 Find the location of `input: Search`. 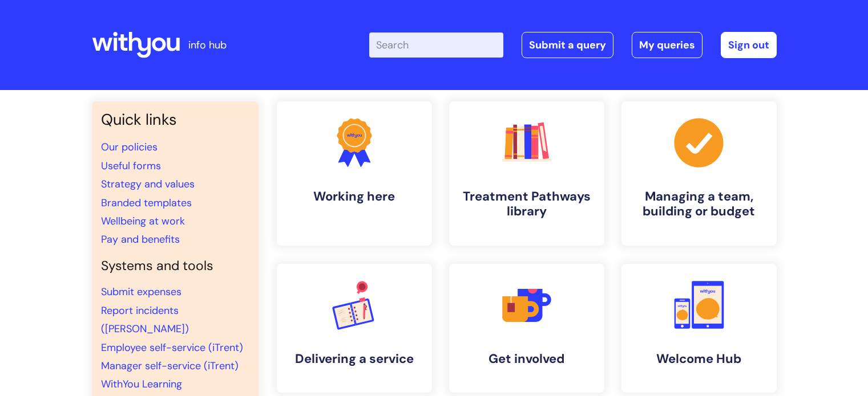

input: Search is located at coordinates (436, 45).